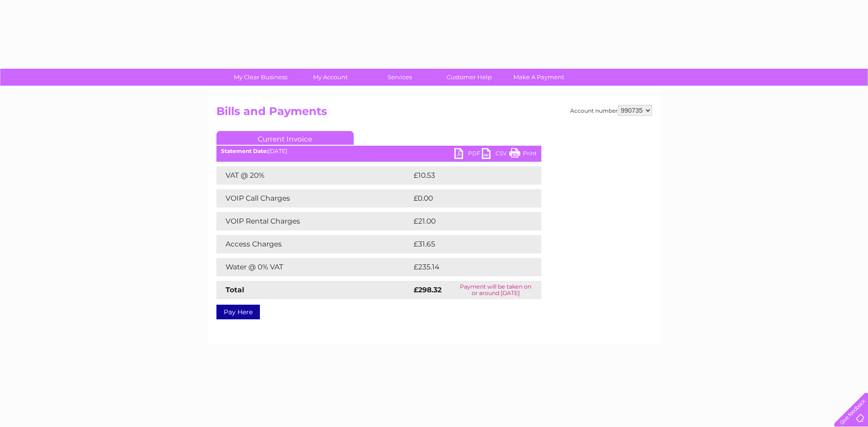 This screenshot has height=427, width=868. Describe the element at coordinates (235, 289) in the screenshot. I see `strong: Total` at that location.